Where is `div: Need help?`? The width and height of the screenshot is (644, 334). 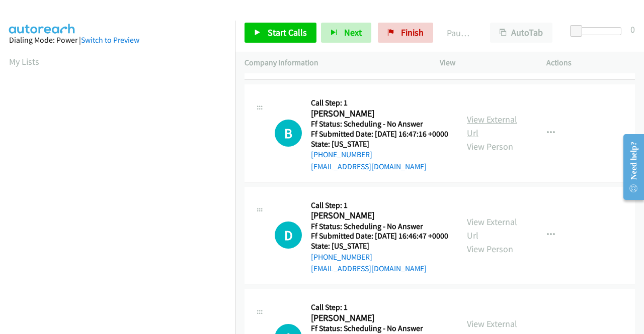
div: Need help? is located at coordinates (18, 34).